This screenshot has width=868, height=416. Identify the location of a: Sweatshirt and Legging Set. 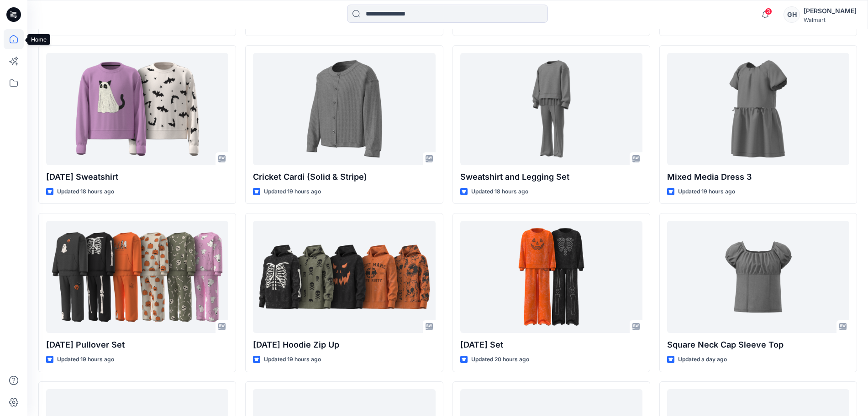
(551, 109).